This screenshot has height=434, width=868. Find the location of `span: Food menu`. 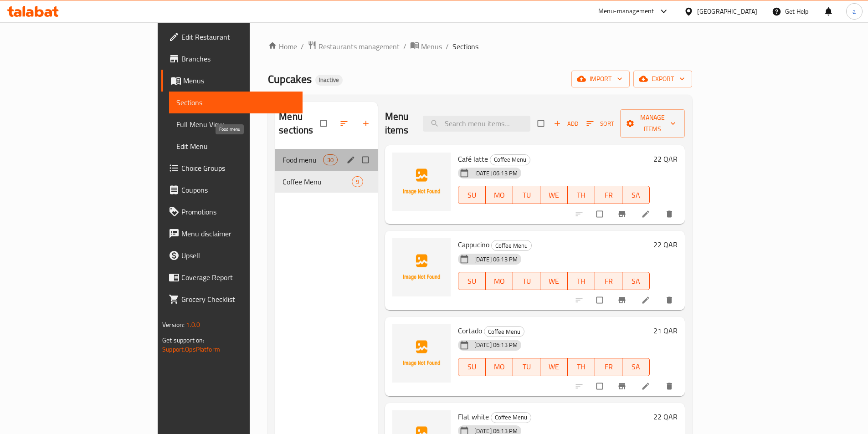

span: Food menu is located at coordinates (303, 160).